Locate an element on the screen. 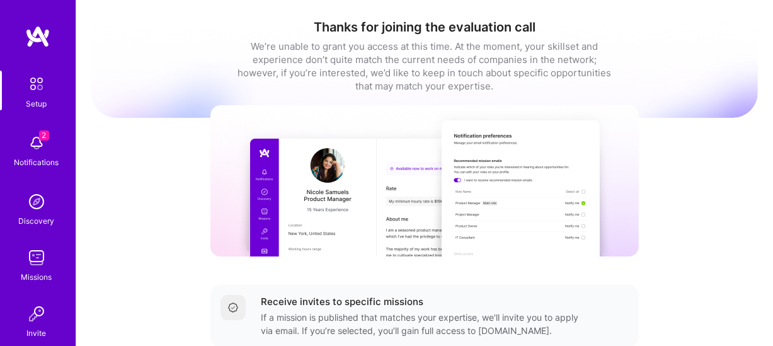 The width and height of the screenshot is (773, 346). div: We’re unable to grant you access at this time. At the moment, your skillset and experience don’t ... is located at coordinates (424, 66).